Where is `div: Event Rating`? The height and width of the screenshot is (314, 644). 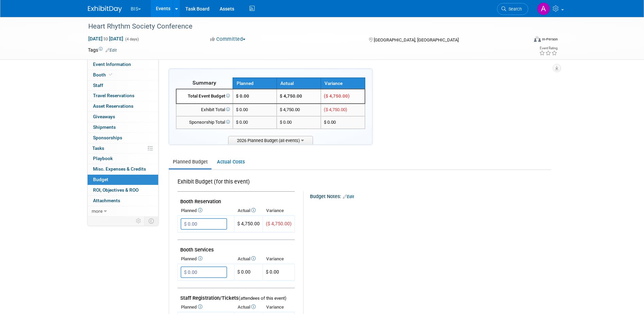 div: Event Rating is located at coordinates (549, 48).